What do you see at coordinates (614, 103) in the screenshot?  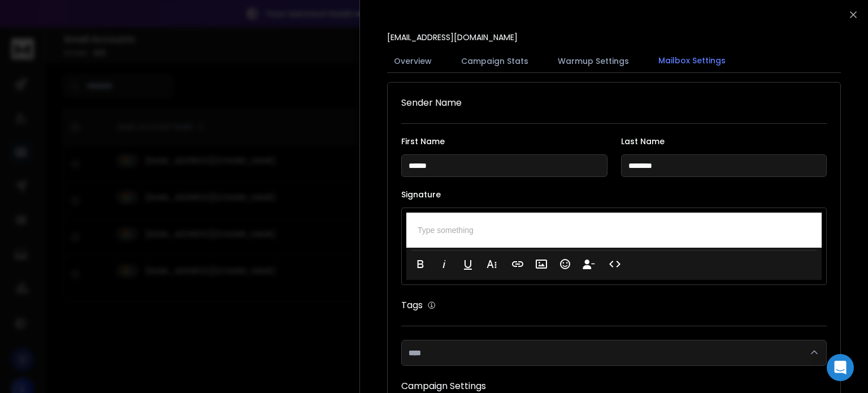 I see `h1: Sender Name` at bounding box center [614, 103].